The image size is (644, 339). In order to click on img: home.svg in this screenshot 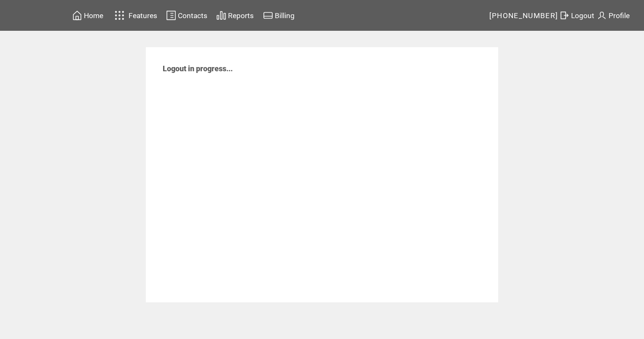, I will do `click(77, 15)`.